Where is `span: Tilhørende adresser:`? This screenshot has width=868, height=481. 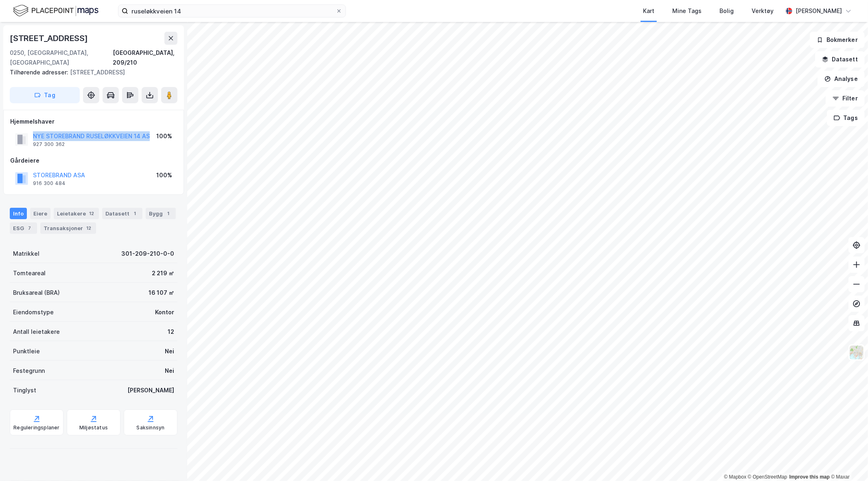
span: Tilhørende adresser: is located at coordinates (40, 72).